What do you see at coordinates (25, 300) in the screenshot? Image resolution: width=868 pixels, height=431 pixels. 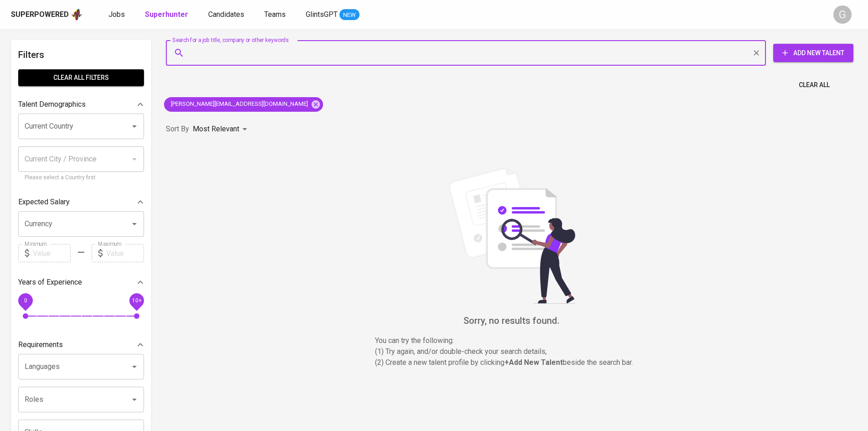 I see `span: 0` at bounding box center [25, 300].